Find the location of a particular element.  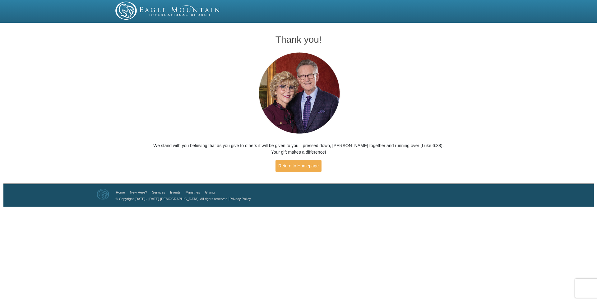

a: New Here? is located at coordinates (138, 192).